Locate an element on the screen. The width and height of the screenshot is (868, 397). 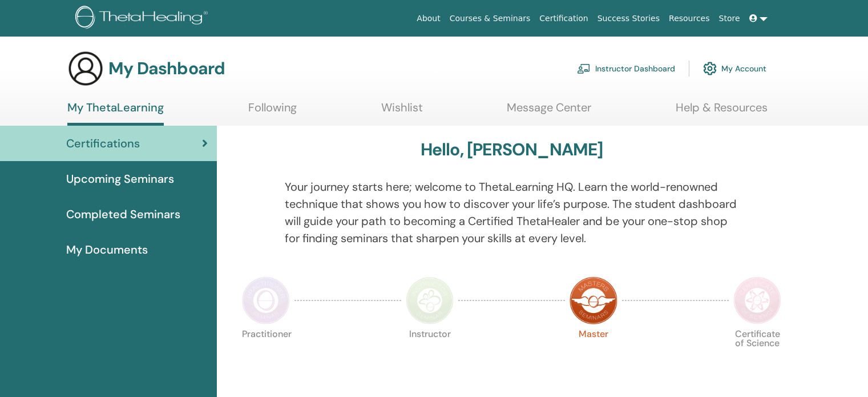
p: Your journey starts here; welcome to ThetaLearning HQ. Learn the world-renowned technique that sh... is located at coordinates (512, 212).